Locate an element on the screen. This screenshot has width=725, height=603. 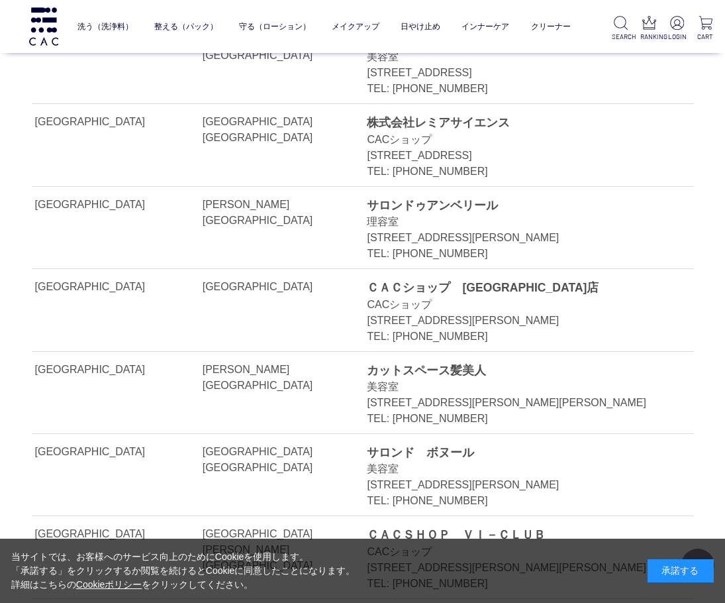
p: RANKING is located at coordinates (649, 36).